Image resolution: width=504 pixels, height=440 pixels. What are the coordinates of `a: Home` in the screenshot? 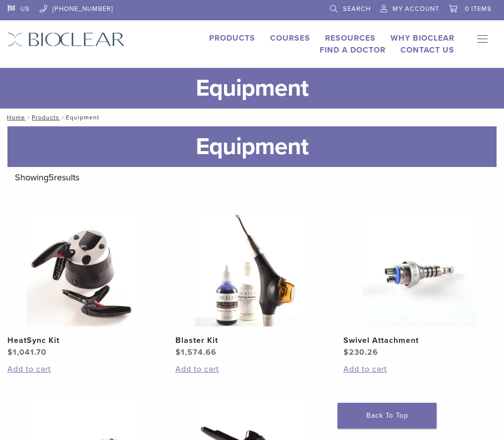 It's located at (14, 118).